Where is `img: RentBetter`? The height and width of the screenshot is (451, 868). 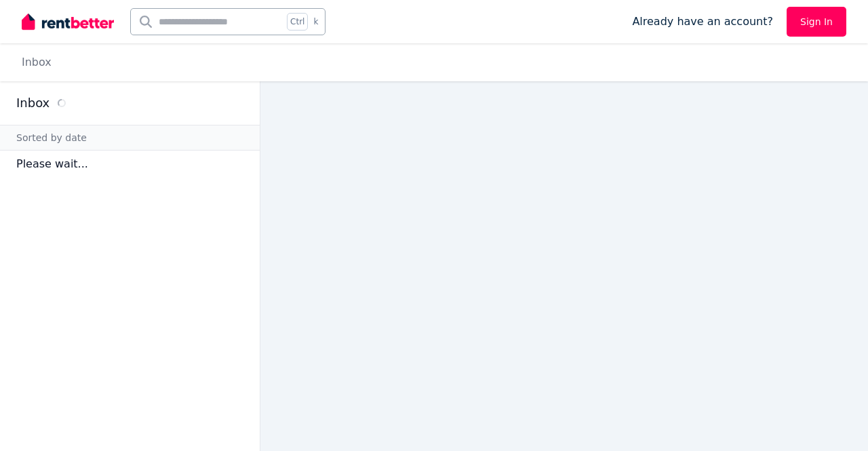
img: RentBetter is located at coordinates (68, 22).